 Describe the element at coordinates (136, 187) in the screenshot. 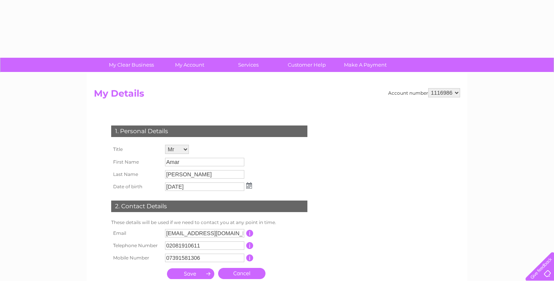

I see `th: Date of birth` at that location.